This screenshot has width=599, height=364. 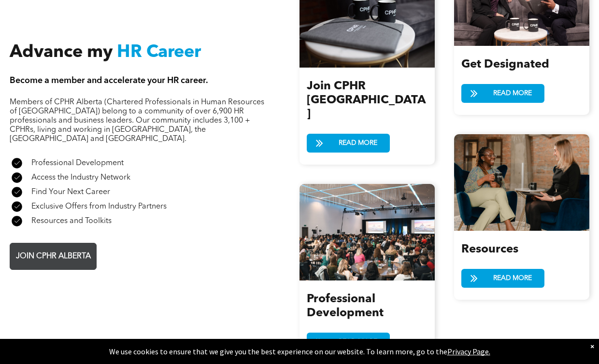 I want to click on a: Privacy Page., so click(x=468, y=351).